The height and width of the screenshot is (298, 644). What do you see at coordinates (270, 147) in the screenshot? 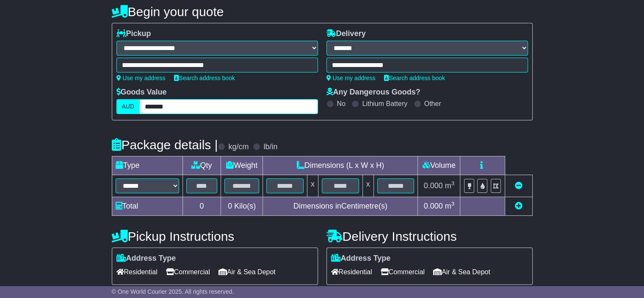
I see `label: lb/in` at bounding box center [270, 147].